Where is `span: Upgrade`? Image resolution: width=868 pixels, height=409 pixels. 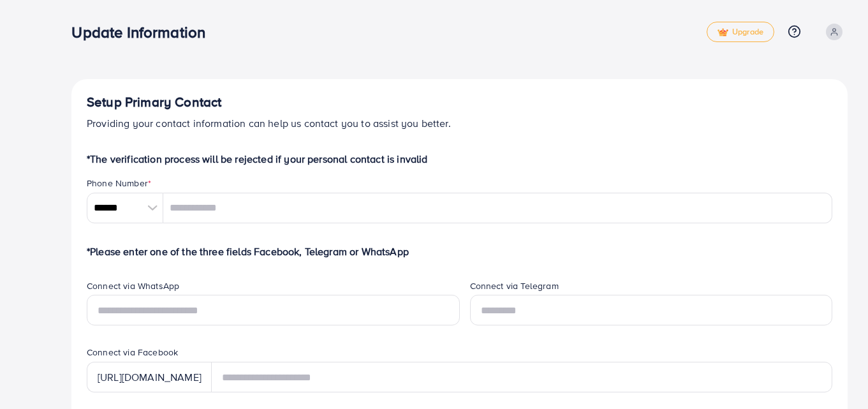 span: Upgrade is located at coordinates (741, 32).